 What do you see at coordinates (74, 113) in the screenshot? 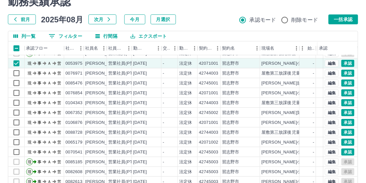
I see `div: 0067352` at bounding box center [74, 113].